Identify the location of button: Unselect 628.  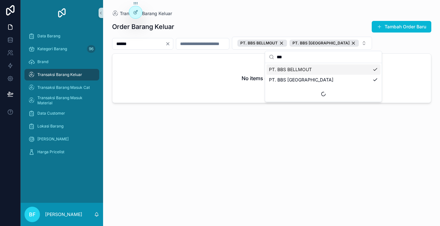
(262, 43).